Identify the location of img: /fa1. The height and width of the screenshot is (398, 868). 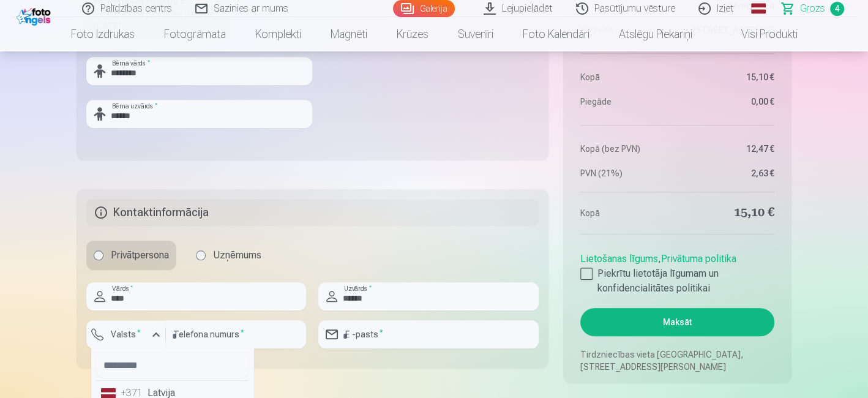
(35, 15).